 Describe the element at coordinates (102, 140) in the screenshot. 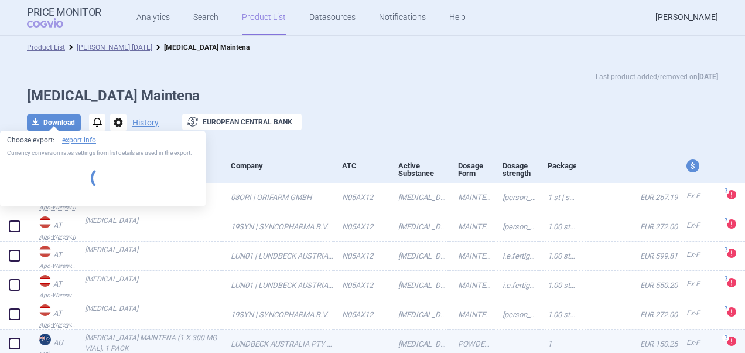

I see `p: Choose export:` at that location.